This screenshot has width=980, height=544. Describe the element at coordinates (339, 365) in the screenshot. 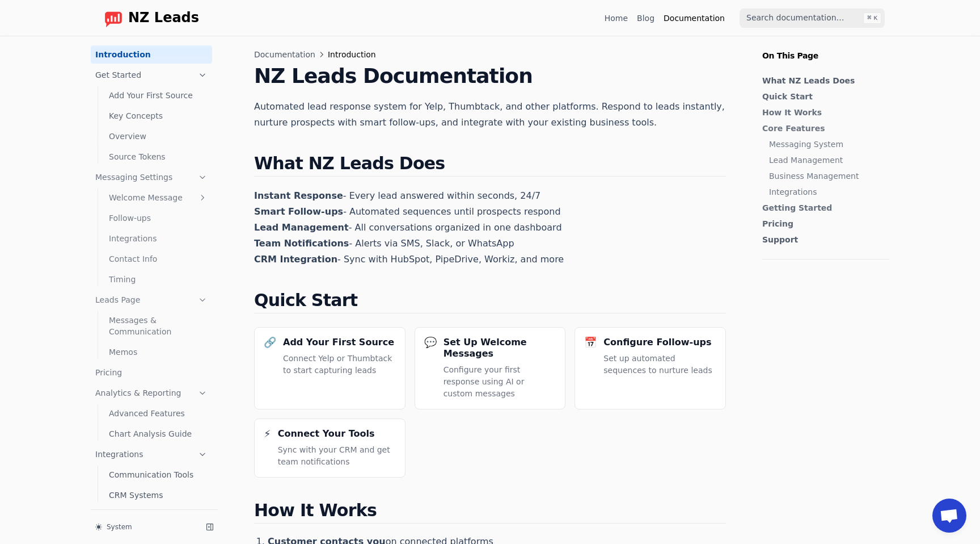

I see `p: Connect Yelp or Thumbtack to start capturing leads` at that location.